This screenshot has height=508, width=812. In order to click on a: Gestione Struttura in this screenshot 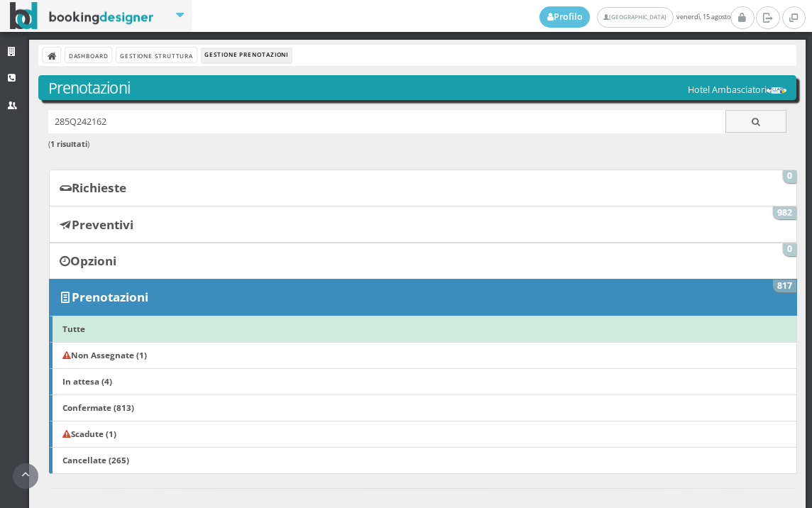, I will do `click(157, 55)`.